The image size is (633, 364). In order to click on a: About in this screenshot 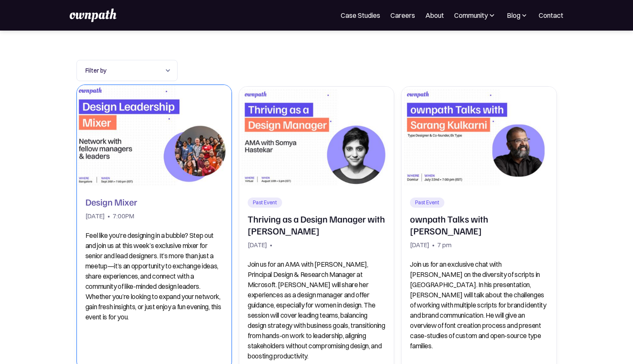, I will do `click(434, 15)`.